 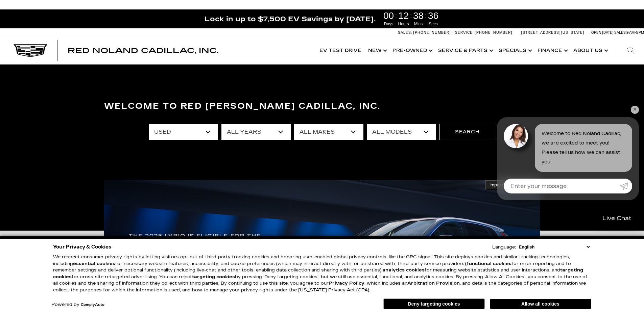 What do you see at coordinates (465, 51) in the screenshot?
I see `a: Service & Parts` at bounding box center [465, 51].